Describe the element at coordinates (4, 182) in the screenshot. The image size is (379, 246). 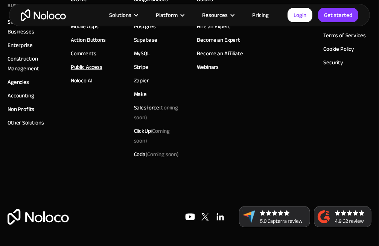
I see `input: Field App` at that location.